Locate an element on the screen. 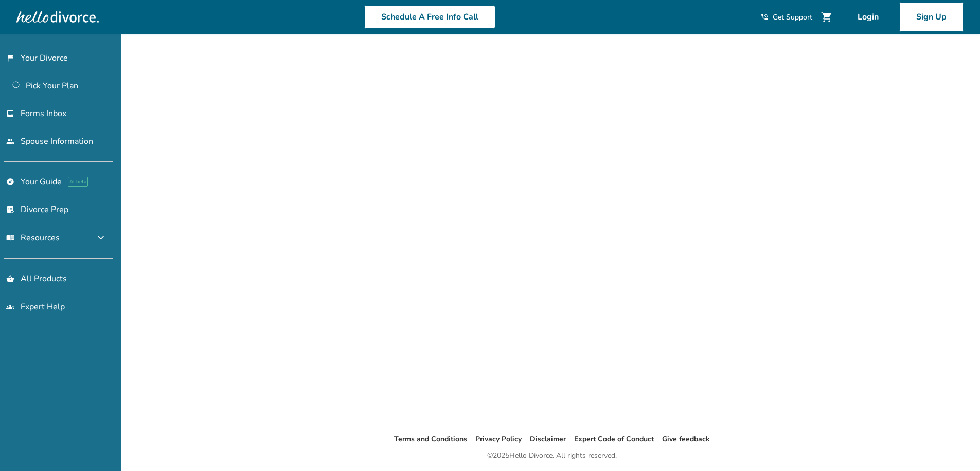 This screenshot has width=980, height=471. span: Forms Inbox is located at coordinates (43, 113).